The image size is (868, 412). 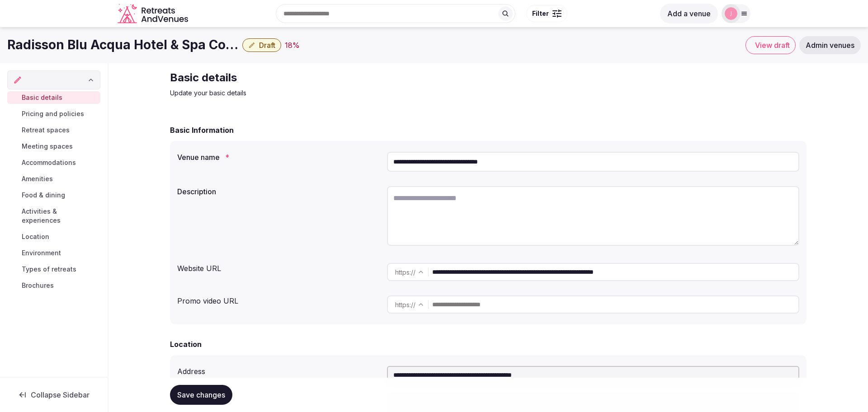 What do you see at coordinates (771, 45) in the screenshot?
I see `a: View draft` at bounding box center [771, 45].